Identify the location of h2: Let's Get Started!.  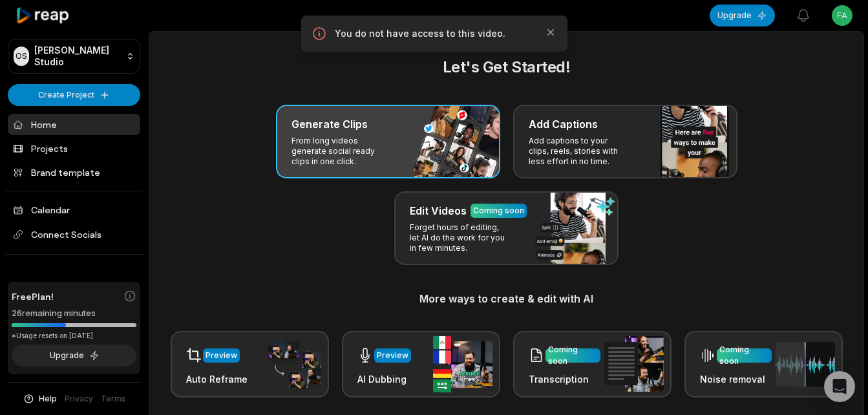
(506, 67).